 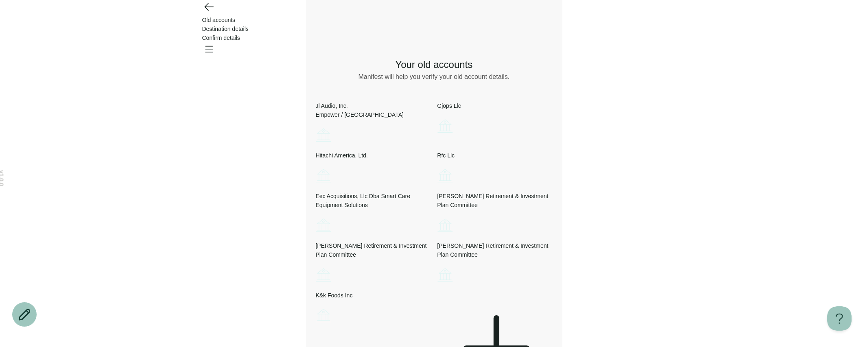 I want to click on div: K&k Foods Inc, so click(x=374, y=296).